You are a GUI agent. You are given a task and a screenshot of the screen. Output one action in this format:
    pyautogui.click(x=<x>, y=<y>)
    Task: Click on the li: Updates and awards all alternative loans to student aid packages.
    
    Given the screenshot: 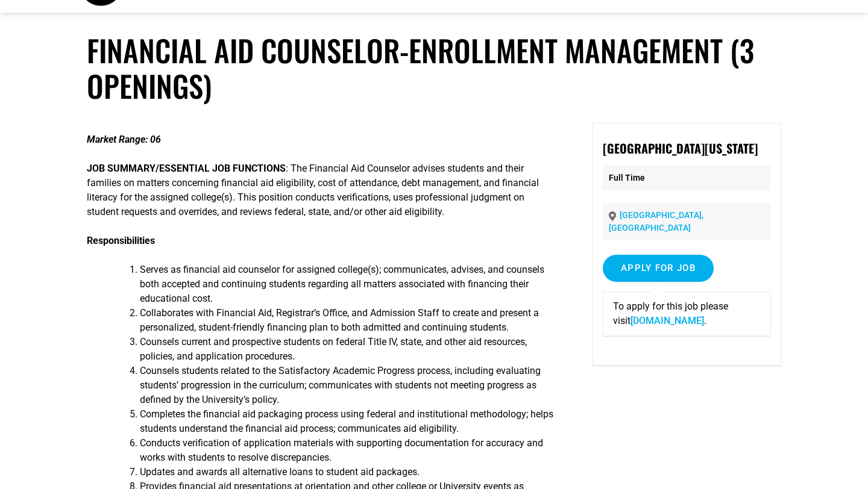 What is the action you would take?
    pyautogui.click(x=349, y=472)
    